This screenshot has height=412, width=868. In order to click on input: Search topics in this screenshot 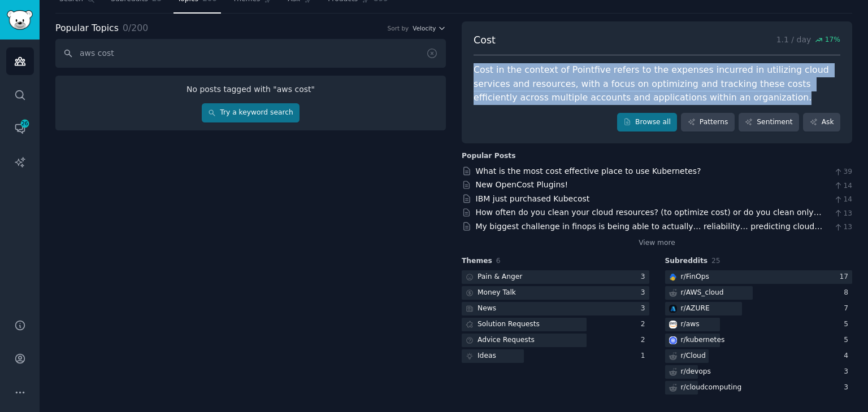, I will do `click(250, 53)`.